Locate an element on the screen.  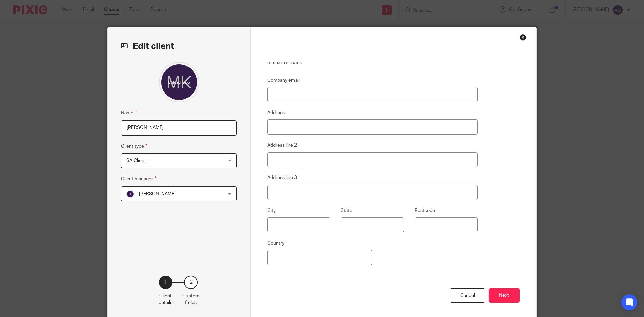
p: Client details is located at coordinates (166, 299).